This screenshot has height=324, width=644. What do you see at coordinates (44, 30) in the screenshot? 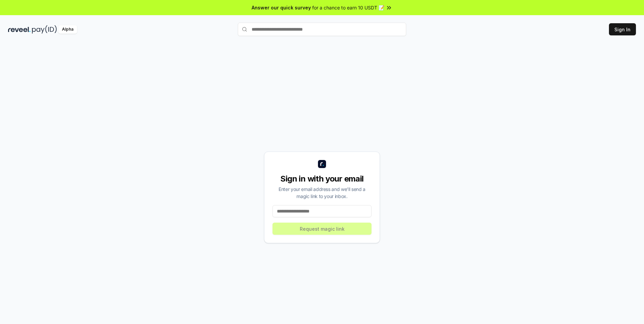
I see `img: pay_id` at bounding box center [44, 30].